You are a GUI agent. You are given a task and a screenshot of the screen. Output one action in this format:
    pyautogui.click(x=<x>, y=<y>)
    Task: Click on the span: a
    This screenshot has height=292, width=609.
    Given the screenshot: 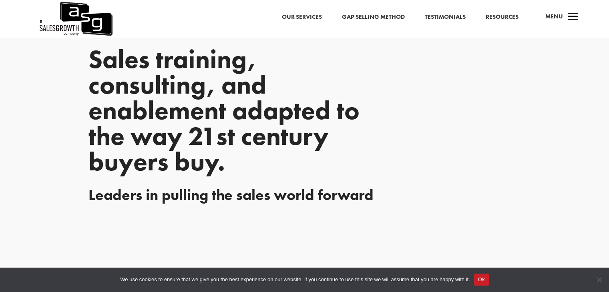 What is the action you would take?
    pyautogui.click(x=573, y=17)
    